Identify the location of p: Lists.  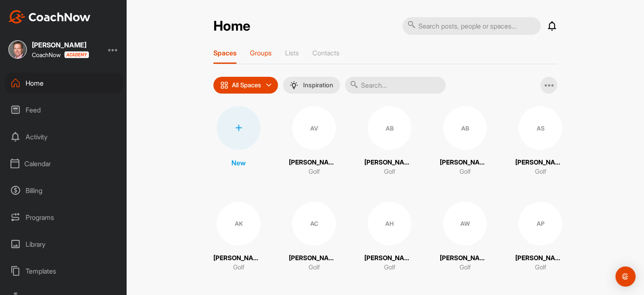
(292, 53).